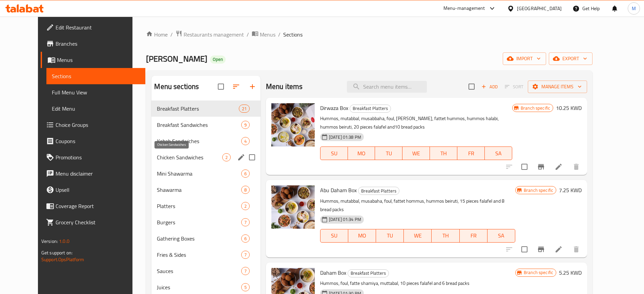  I want to click on button: TH, so click(446, 236).